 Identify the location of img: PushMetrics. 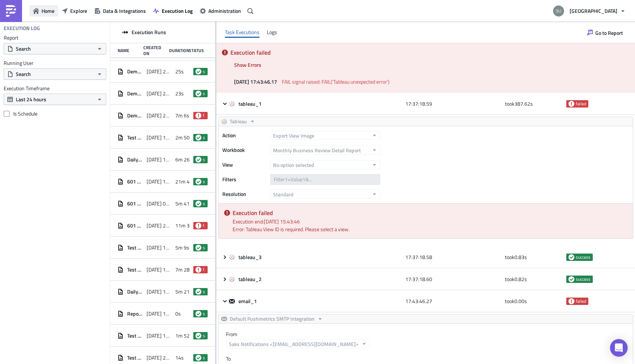
(11, 11).